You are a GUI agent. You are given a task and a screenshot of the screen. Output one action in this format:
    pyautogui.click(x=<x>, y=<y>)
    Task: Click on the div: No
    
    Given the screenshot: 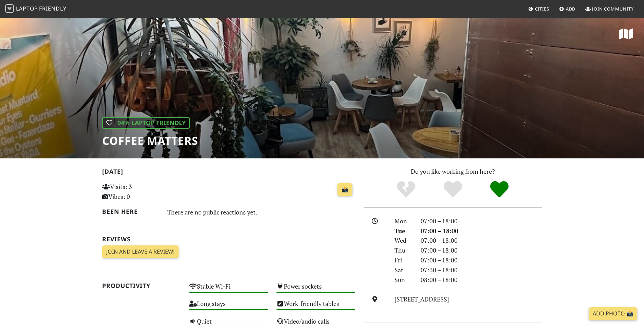 What is the action you would take?
    pyautogui.click(x=406, y=189)
    